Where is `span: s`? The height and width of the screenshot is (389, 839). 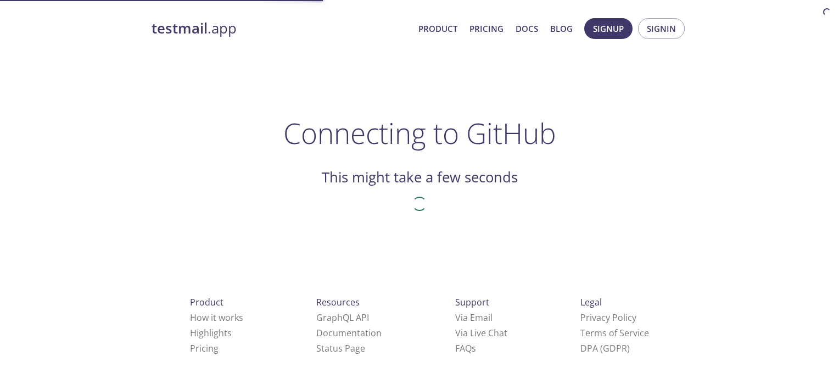
span: s is located at coordinates (474, 348).